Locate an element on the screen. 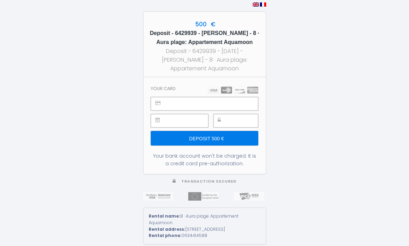  strong: Rental phone: is located at coordinates (165, 236).